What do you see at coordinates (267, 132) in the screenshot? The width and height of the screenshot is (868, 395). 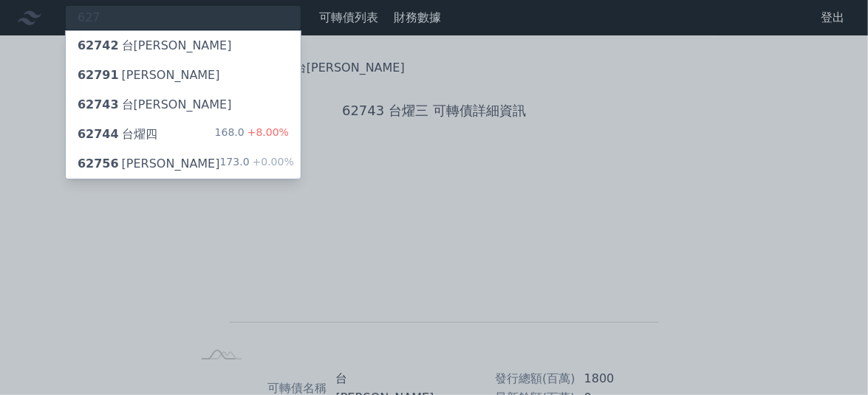 I see `span: +8.00%` at bounding box center [267, 132].